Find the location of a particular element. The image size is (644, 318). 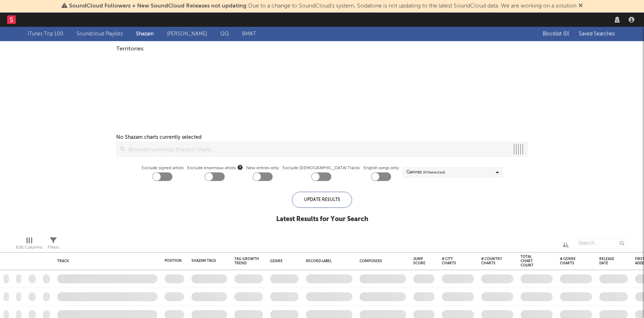

div: Track is located at coordinates (105, 261).